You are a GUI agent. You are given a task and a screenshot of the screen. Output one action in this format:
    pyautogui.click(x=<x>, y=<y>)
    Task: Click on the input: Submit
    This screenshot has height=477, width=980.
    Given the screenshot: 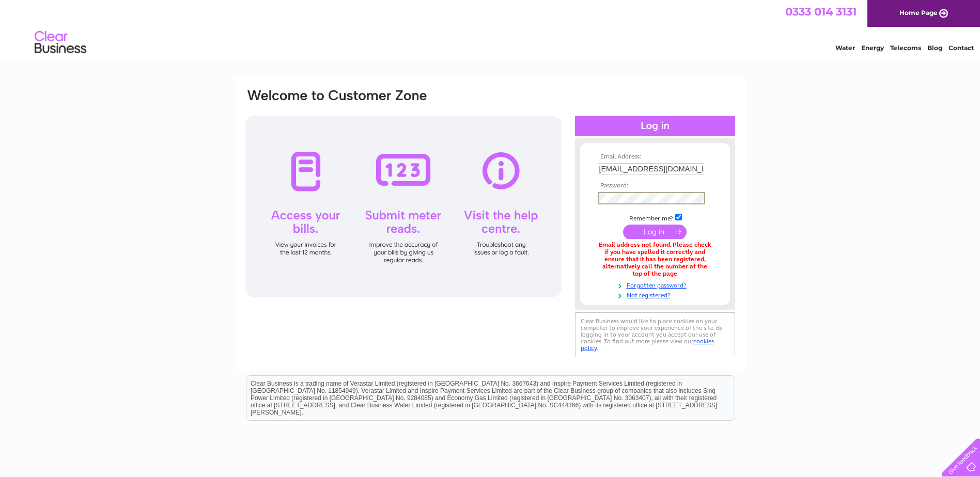 What is the action you would take?
    pyautogui.click(x=654, y=232)
    